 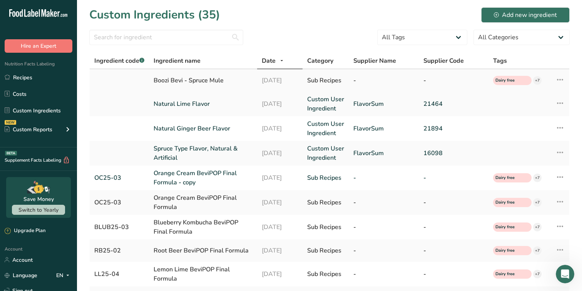 I want to click on div: LL25-04, so click(x=119, y=274).